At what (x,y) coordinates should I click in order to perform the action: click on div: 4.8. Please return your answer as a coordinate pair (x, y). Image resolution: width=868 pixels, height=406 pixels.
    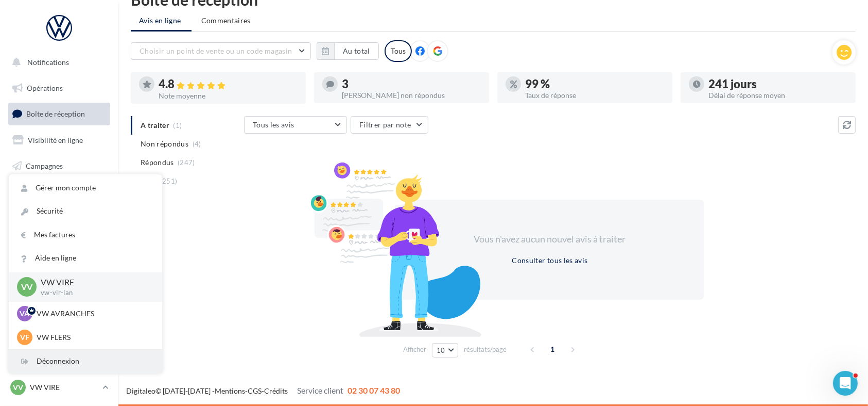
    Looking at the image, I should click on (228, 84).